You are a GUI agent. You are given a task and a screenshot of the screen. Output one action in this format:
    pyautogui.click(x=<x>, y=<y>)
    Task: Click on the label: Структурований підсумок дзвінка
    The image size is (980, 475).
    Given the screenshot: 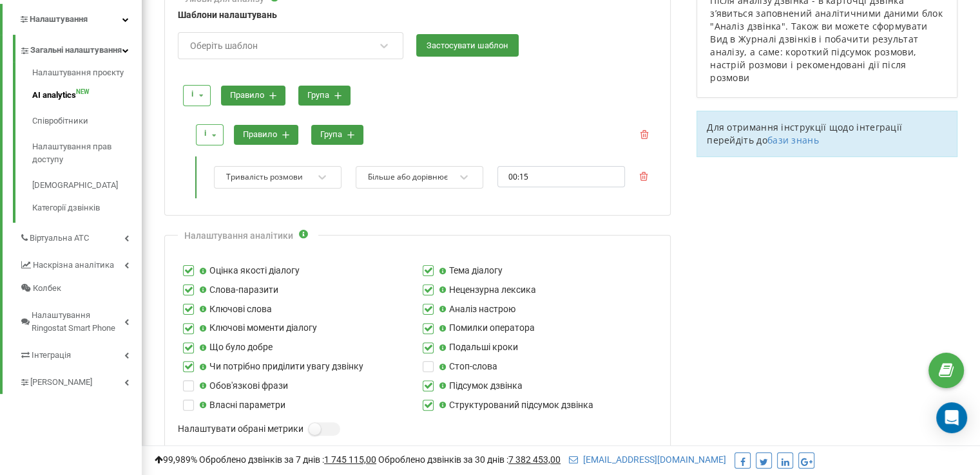 What is the action you would take?
    pyautogui.click(x=516, y=405)
    